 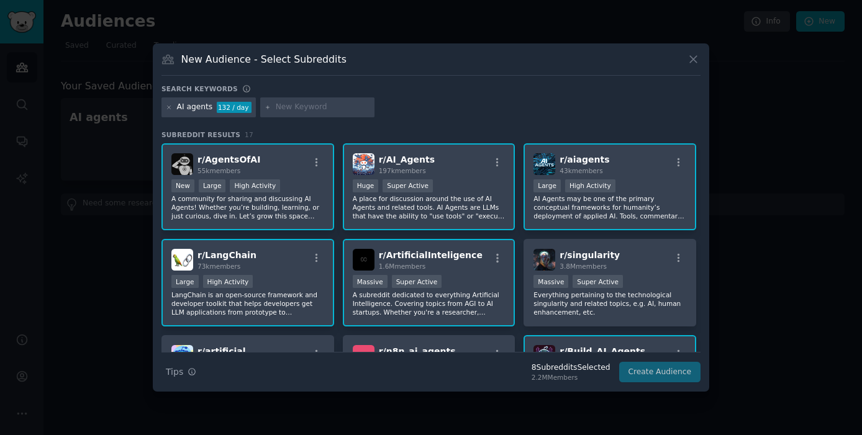 What do you see at coordinates (363, 260) in the screenshot?
I see `img: ArtificialInteligence` at bounding box center [363, 260].